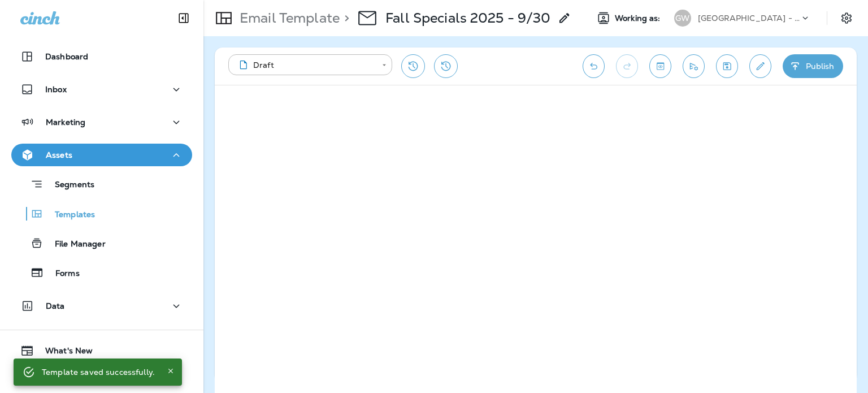 The width and height of the screenshot is (868, 393). Describe the element at coordinates (64, 353) in the screenshot. I see `span: What's New` at that location.